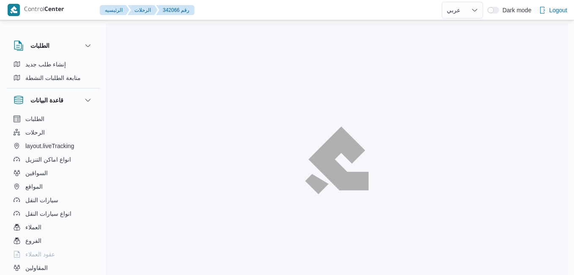 The image size is (574, 275). Describe the element at coordinates (53, 173) in the screenshot. I see `button: السواقين` at that location.